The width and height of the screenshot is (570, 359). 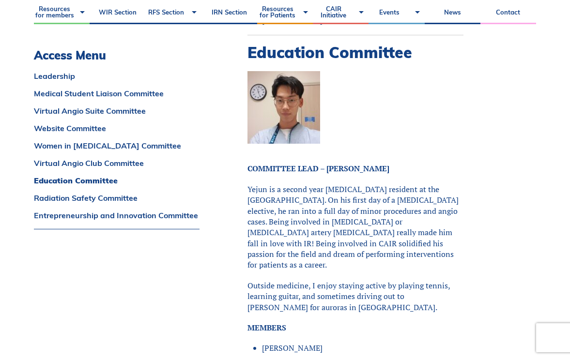 I want to click on a: Virtual Angio Club Committee, so click(x=117, y=163).